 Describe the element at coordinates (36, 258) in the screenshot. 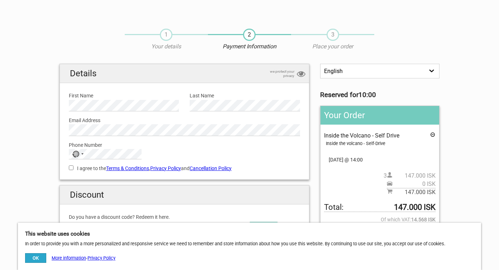

I see `button: OK` at that location.